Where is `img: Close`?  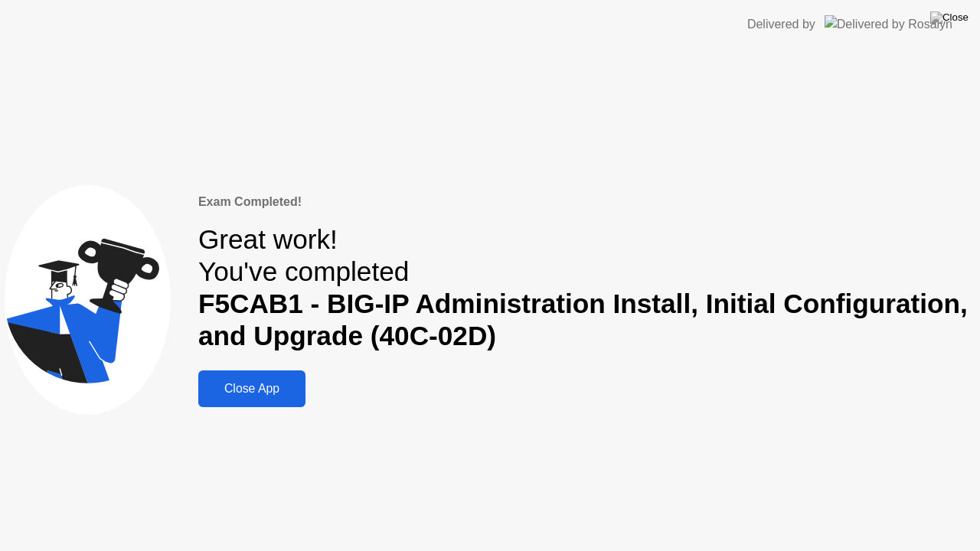 img: Close is located at coordinates (949, 17).